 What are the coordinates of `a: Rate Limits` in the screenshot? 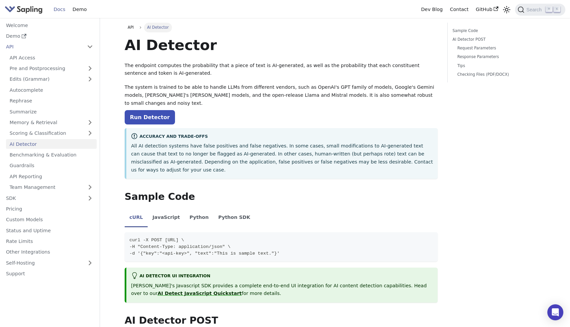 It's located at (49, 241).